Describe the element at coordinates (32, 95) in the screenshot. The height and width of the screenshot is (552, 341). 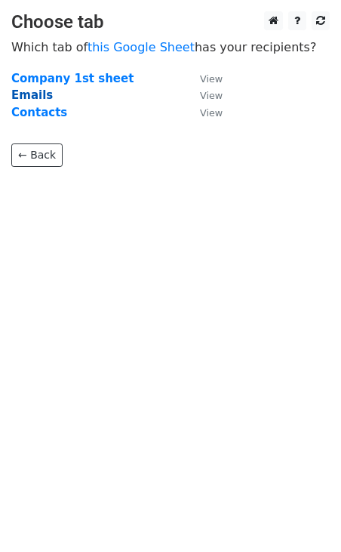
I see `a: Emails` at that location.